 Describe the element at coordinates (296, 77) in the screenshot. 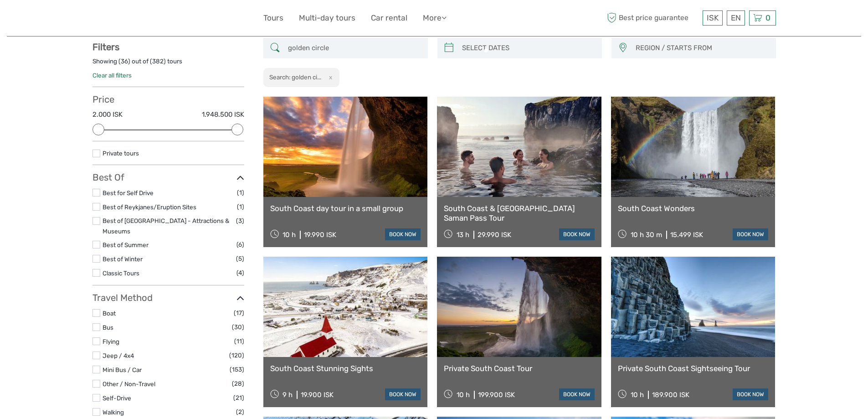

I see `h2: Search: golden ci...` at that location.